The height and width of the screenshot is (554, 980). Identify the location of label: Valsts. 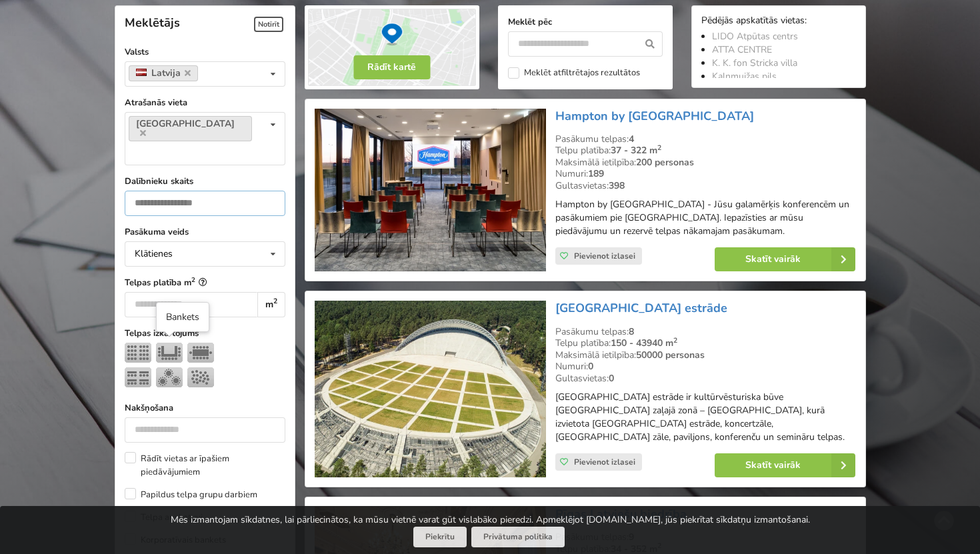
(205, 52).